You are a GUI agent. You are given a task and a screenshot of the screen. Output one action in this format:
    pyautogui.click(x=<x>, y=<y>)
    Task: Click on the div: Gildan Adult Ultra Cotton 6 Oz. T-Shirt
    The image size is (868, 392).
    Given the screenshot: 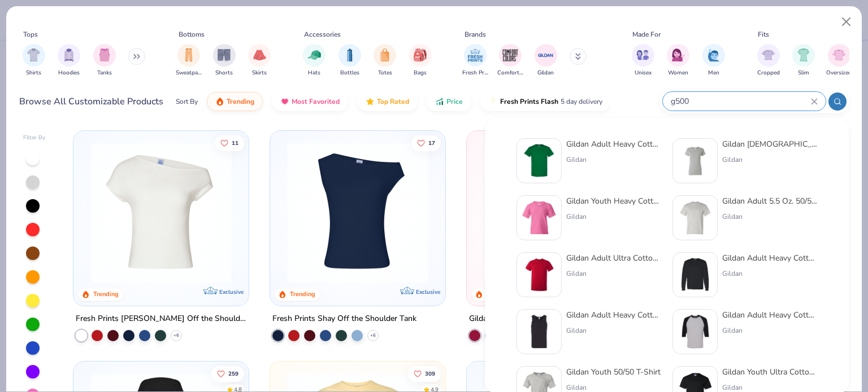 What is the action you would take?
    pyautogui.click(x=613, y=257)
    